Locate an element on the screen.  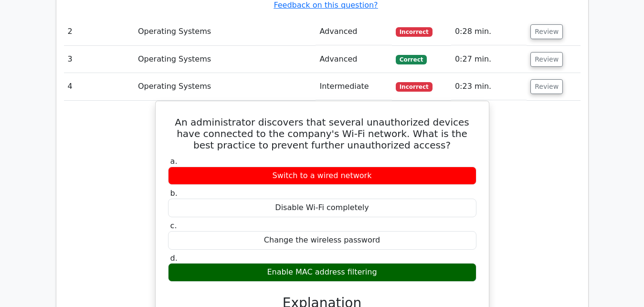
td: 3 is located at coordinates (99, 59).